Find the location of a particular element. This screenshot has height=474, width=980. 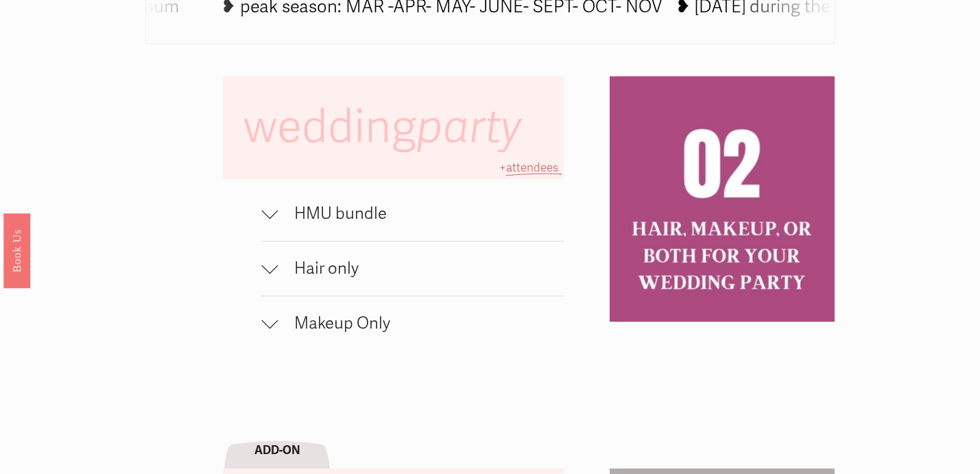

strong: ADD-ON is located at coordinates (277, 450).